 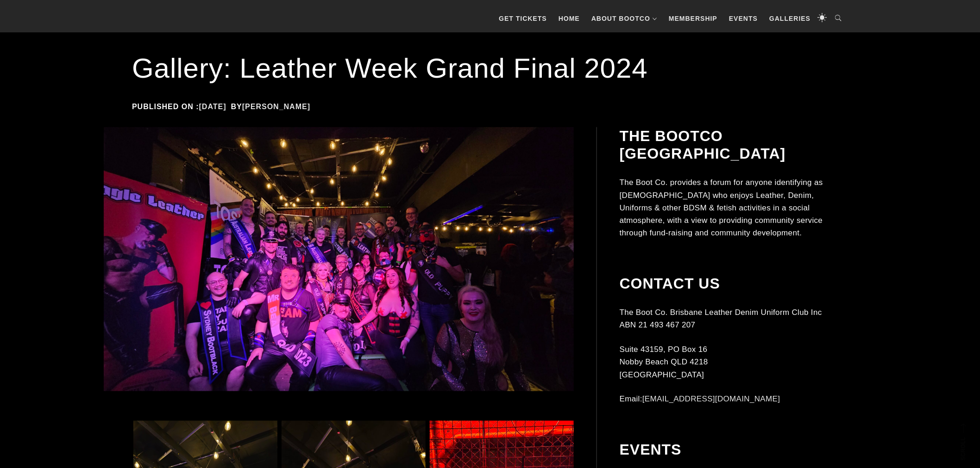 What do you see at coordinates (733, 284) in the screenshot?
I see `h2: Contact Us` at bounding box center [733, 284].